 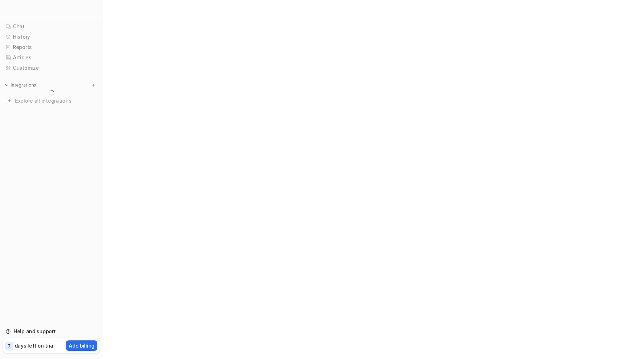 What do you see at coordinates (51, 101) in the screenshot?
I see `a: Explore all integrations` at bounding box center [51, 101].